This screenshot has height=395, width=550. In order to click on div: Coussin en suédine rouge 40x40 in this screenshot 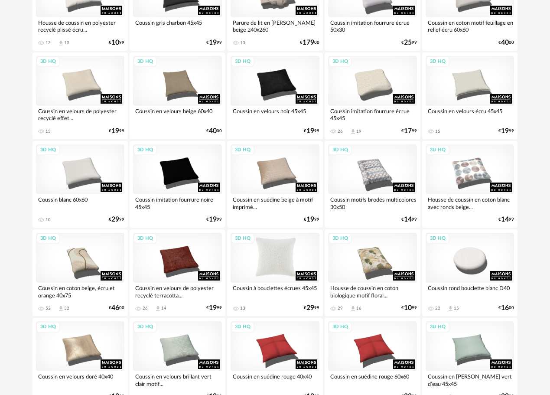, I will do `click(275, 380)`.